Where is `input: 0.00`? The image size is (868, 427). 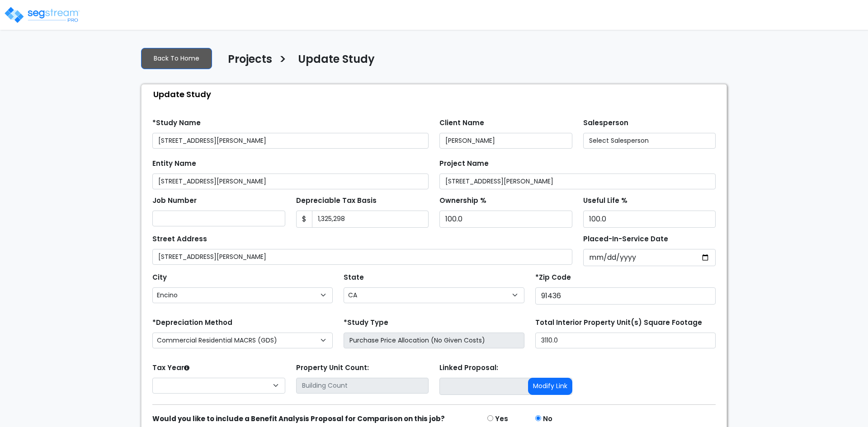
input: 0.00 is located at coordinates (370, 219).